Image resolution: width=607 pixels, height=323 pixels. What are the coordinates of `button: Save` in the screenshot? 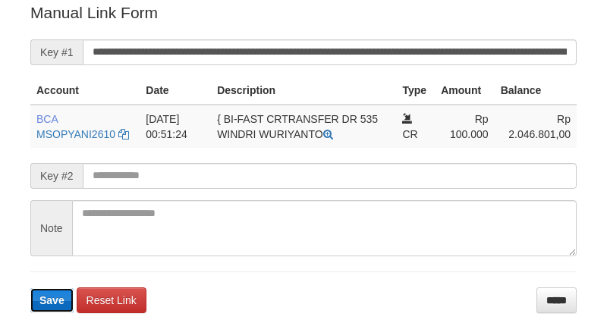 It's located at (52, 300).